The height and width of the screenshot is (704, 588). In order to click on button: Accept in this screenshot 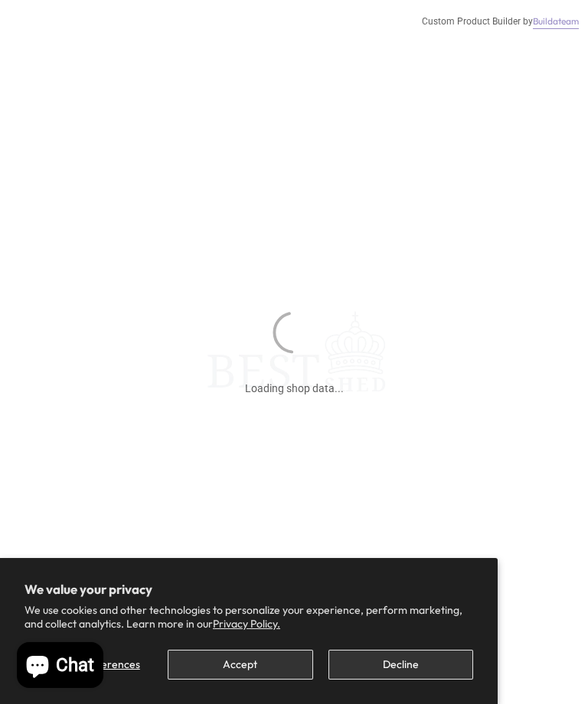, I will do `click(239, 665)`.